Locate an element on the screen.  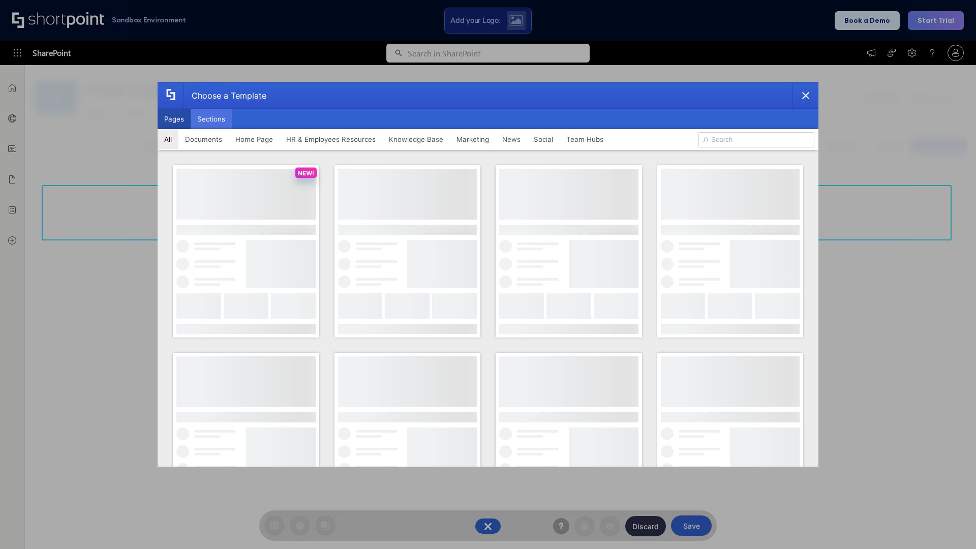
p: NEW! is located at coordinates (306, 173).